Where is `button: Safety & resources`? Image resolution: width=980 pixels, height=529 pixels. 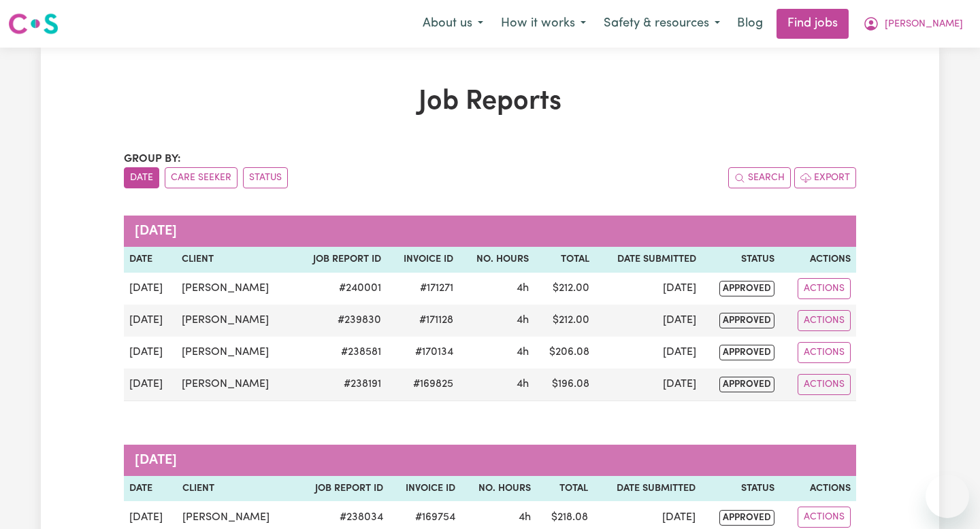 button: Safety & resources is located at coordinates (662, 24).